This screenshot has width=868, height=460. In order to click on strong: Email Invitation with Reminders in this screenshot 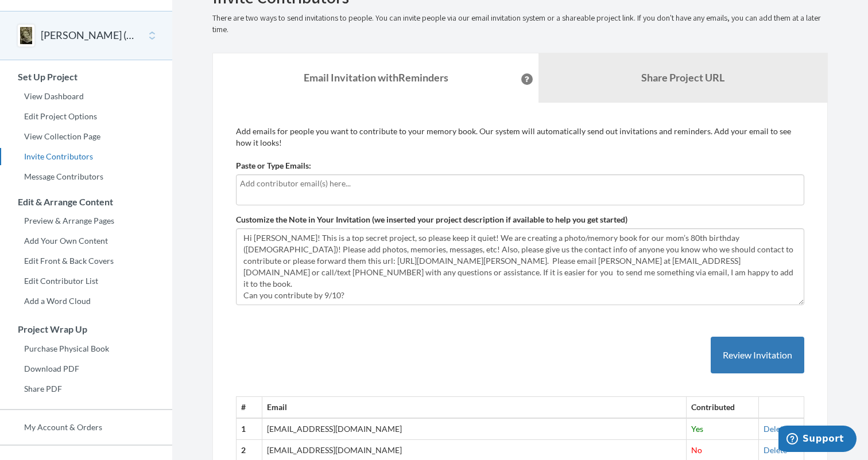, I will do `click(376, 78)`.